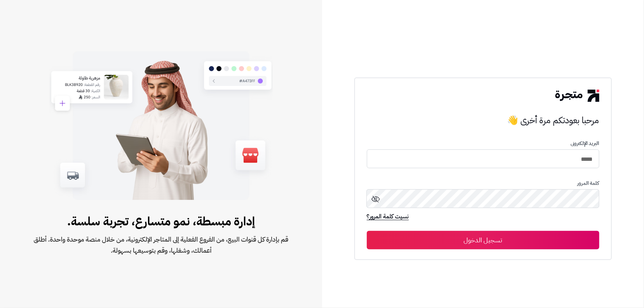 This screenshot has width=644, height=308. I want to click on span: إدارة مبسطة، نمو متسارع، تجربة سلسة., so click(161, 221).